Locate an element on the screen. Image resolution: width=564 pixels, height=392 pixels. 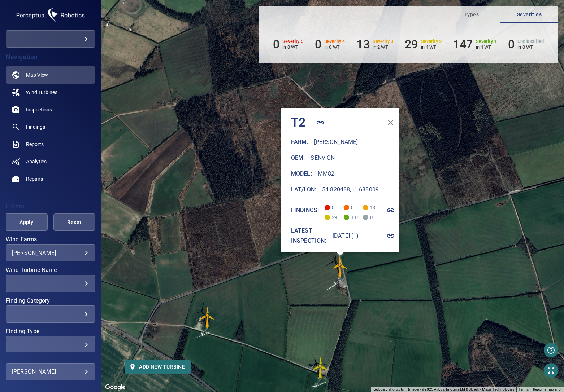
h6: 54.820488, -1.688009 is located at coordinates (350, 190).